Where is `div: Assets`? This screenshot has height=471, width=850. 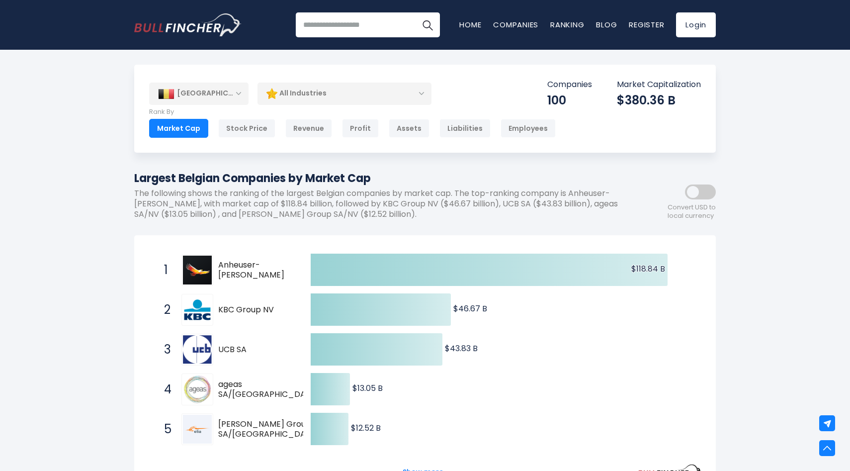
div: Assets is located at coordinates (409, 128).